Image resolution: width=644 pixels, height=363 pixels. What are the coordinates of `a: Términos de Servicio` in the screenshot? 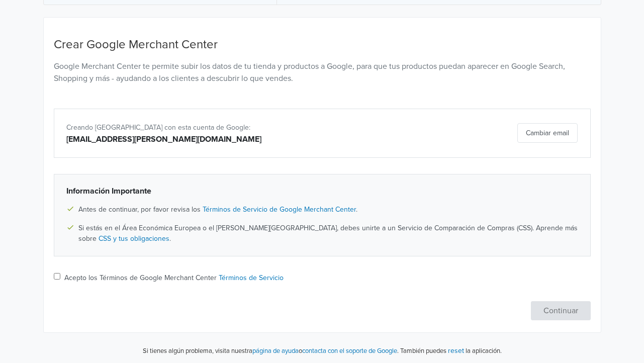 It's located at (250, 277).